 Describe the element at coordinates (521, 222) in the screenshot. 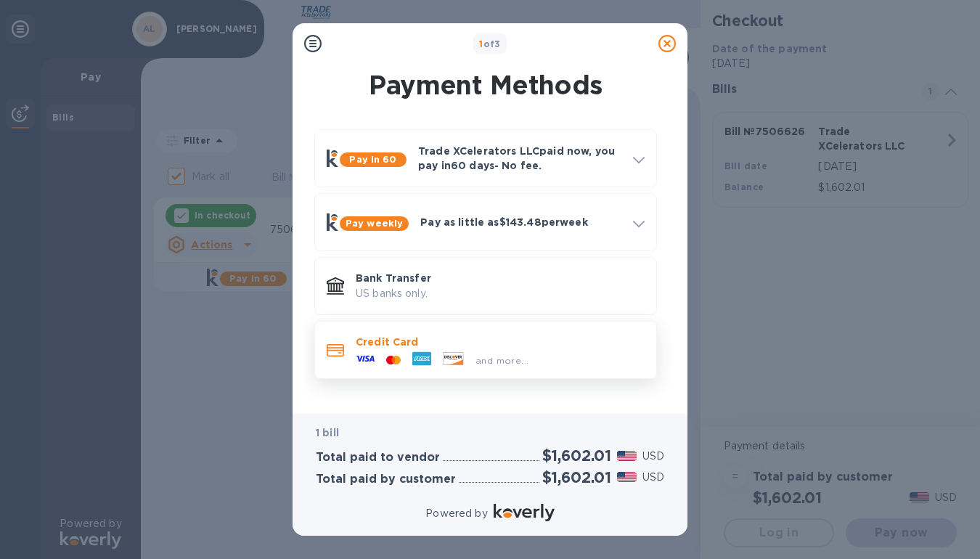

I see `p: Pay as little as $143.48 per week` at that location.